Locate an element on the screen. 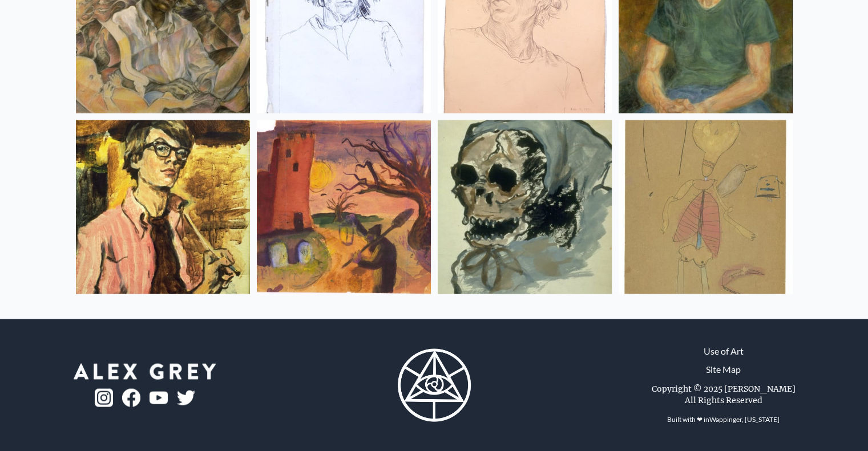  div: All Rights Reserved is located at coordinates (724, 401).